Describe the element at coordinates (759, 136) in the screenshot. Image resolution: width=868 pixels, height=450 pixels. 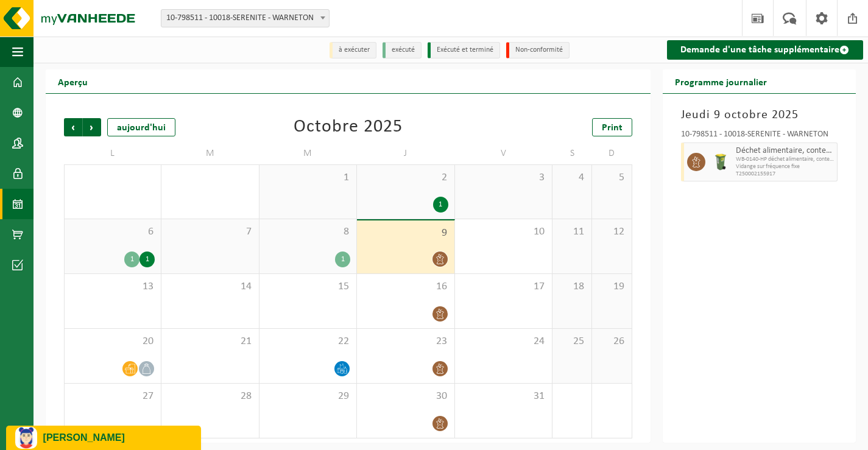
I see `div: 10-798511 - 10018-SERENITE - WARNETON` at that location.